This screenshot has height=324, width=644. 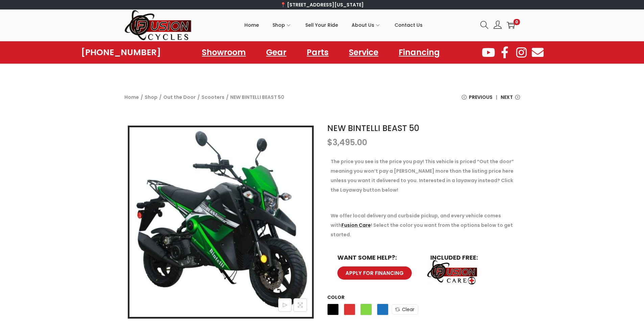 What do you see at coordinates (405, 309) in the screenshot?
I see `a: Clear` at bounding box center [405, 309].